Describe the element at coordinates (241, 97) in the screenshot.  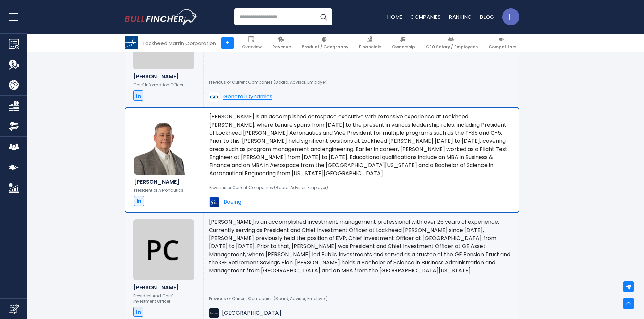
I see `a: General Dynamics` at that location.